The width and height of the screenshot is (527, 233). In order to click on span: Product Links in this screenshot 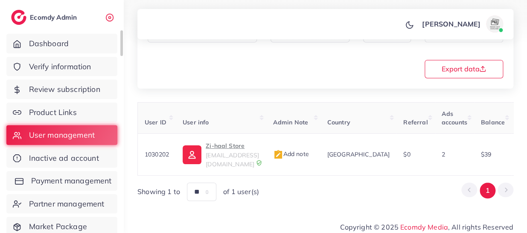, I will do `click(53, 112)`.